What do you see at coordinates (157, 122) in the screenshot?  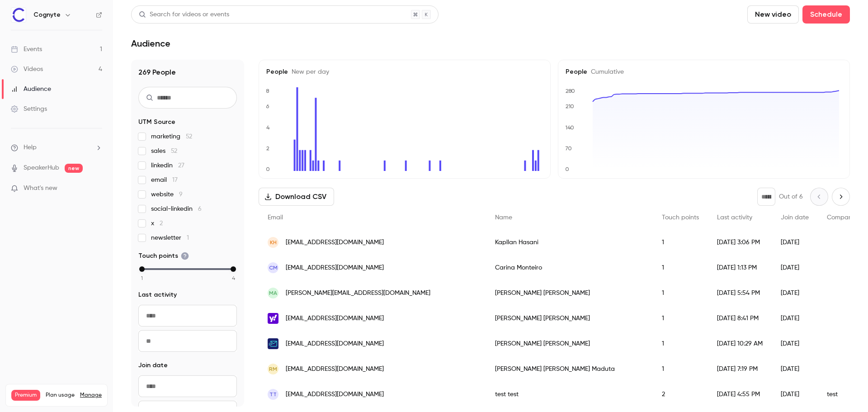 I see `span: UTM Source` at bounding box center [157, 122].